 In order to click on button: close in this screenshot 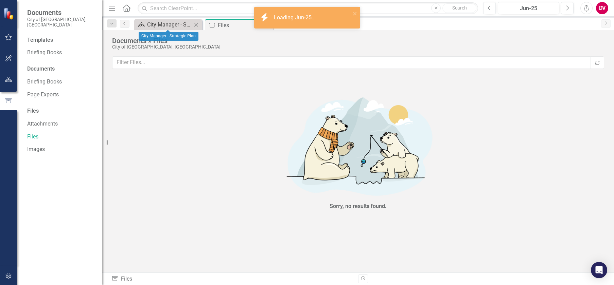, I will do `click(355, 13)`.